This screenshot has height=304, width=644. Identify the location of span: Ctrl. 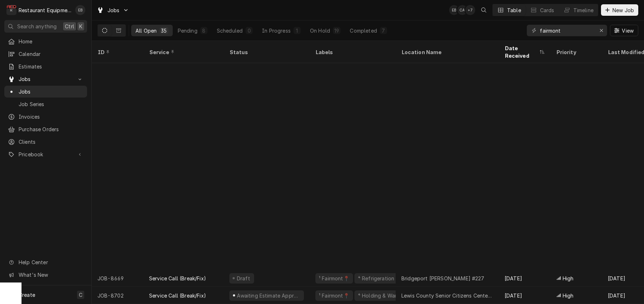
(69, 26).